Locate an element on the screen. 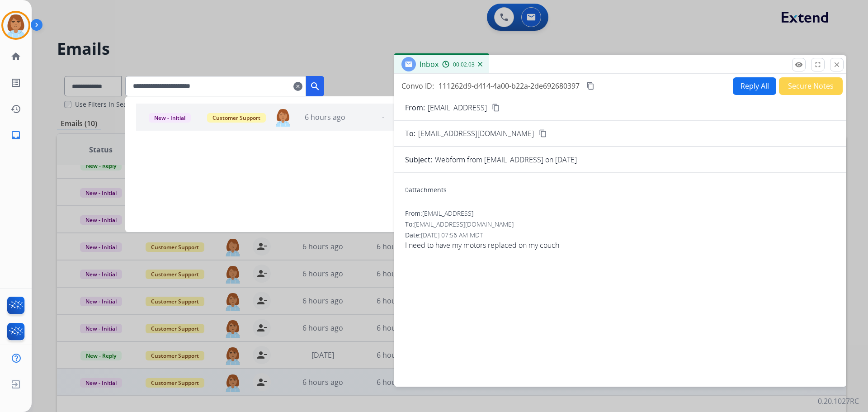 This screenshot has height=412, width=868. div: attachments is located at coordinates (426, 190).